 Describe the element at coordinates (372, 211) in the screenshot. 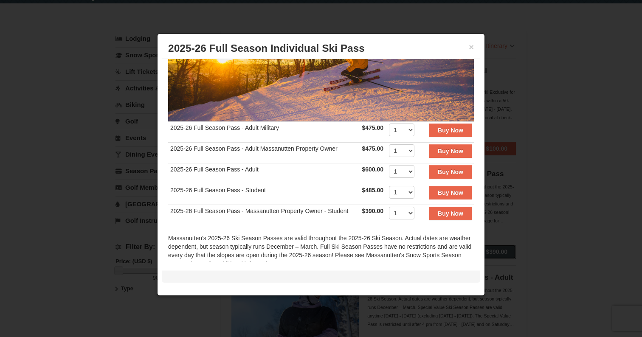

I see `strong: $390.00` at that location.